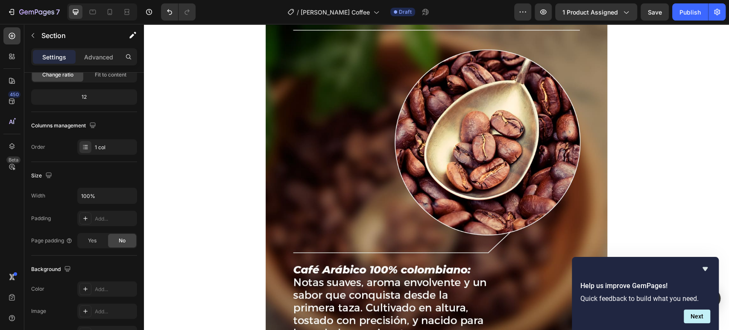  What do you see at coordinates (99, 57) in the screenshot?
I see `p: Advanced` at bounding box center [99, 57].